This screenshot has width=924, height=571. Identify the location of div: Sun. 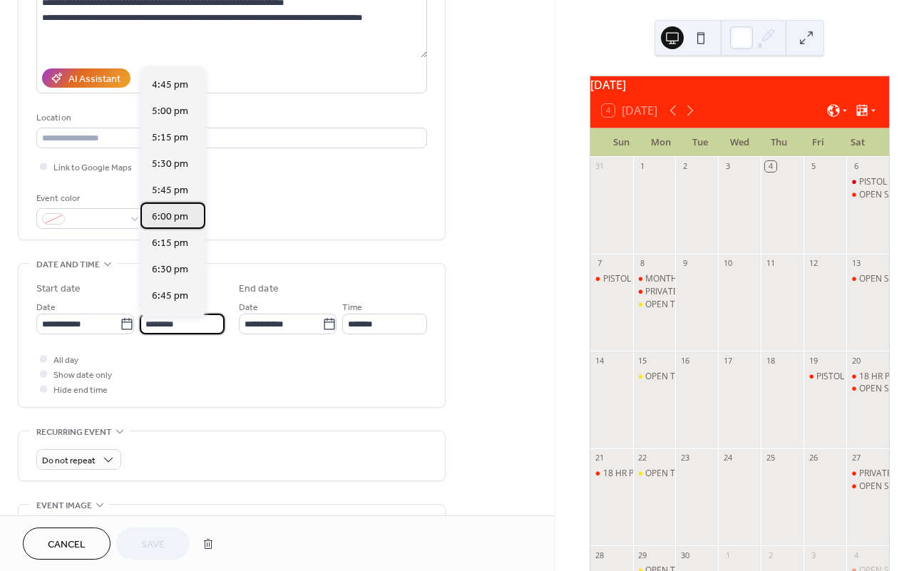
(621, 143).